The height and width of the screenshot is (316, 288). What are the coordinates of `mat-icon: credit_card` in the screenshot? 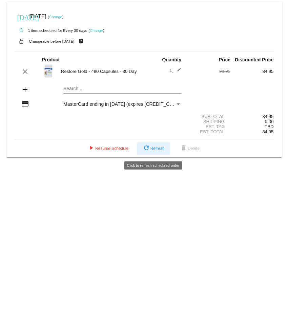 It's located at (25, 104).